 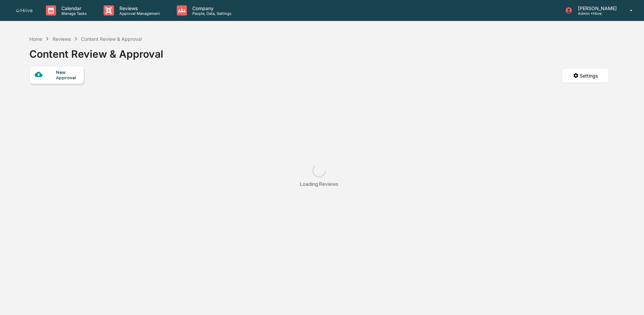 What do you see at coordinates (73, 8) in the screenshot?
I see `p: Calendar` at bounding box center [73, 8].